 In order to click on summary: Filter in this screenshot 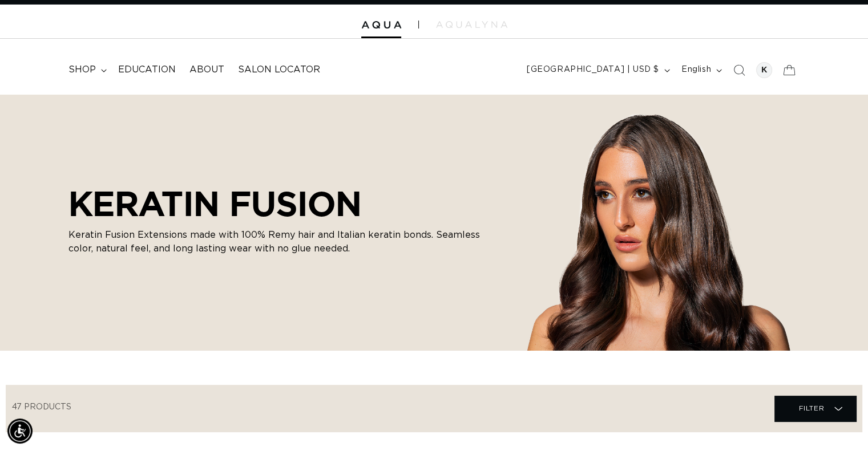, I will do `click(815, 408)`.